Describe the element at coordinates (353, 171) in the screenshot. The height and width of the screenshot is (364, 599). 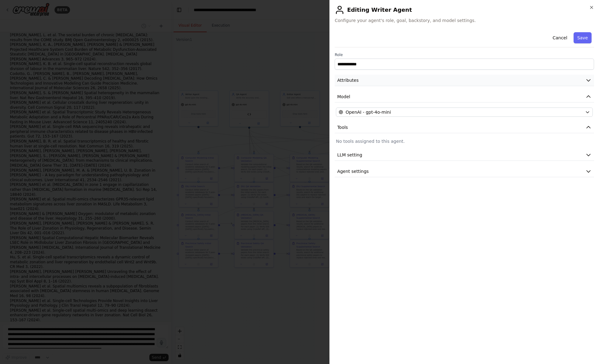
I see `span: Agent settings` at that location.